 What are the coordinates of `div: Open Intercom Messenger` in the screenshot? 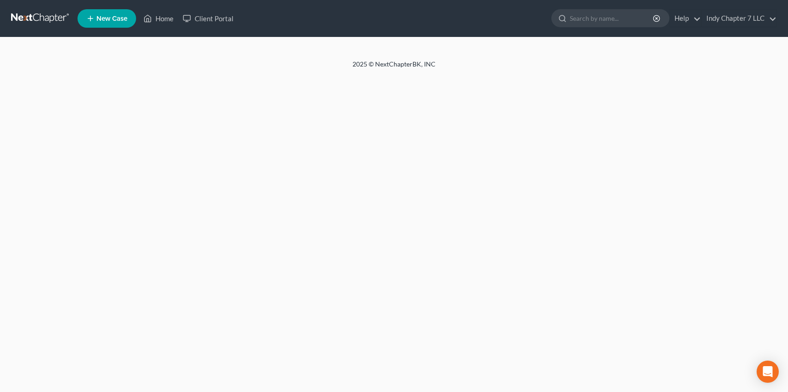 It's located at (767, 371).